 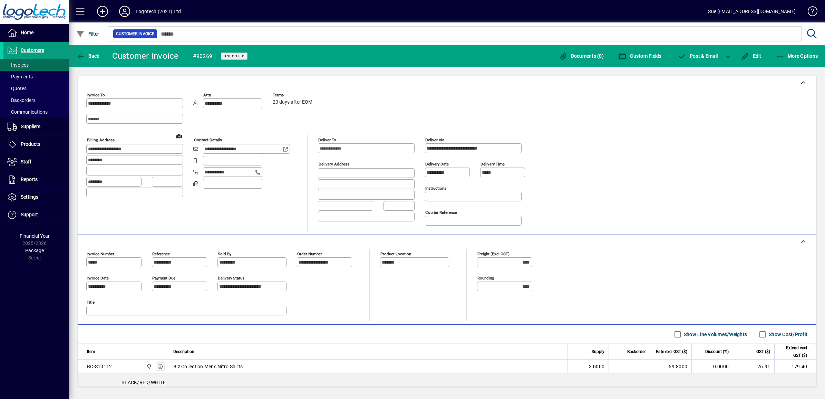 What do you see at coordinates (717, 351) in the screenshot?
I see `span: Discount (%)` at bounding box center [717, 351].